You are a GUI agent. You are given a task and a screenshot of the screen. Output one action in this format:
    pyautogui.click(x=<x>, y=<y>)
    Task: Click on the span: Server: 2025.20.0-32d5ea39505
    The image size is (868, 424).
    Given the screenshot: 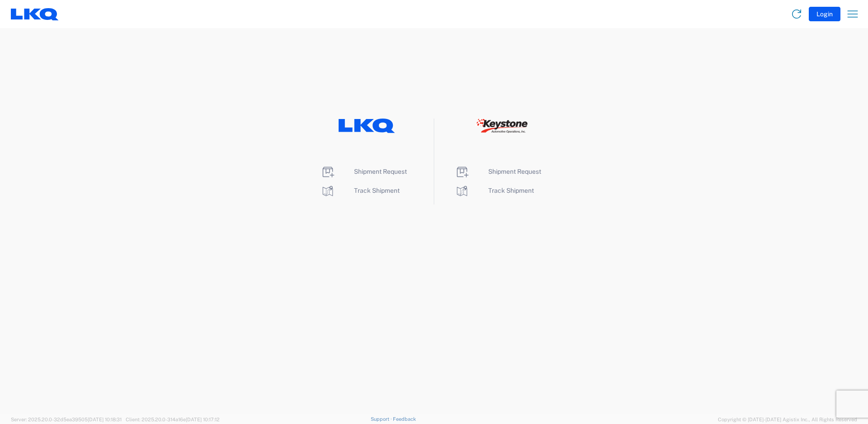 What is the action you would take?
    pyautogui.click(x=66, y=419)
    